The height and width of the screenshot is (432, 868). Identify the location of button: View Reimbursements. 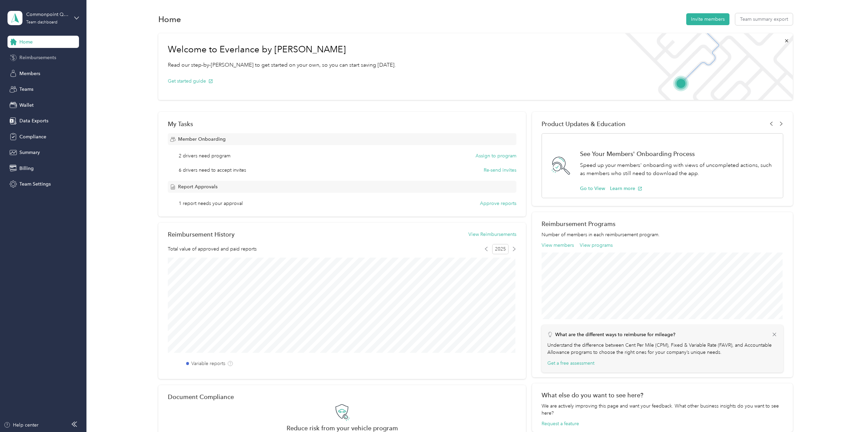
(492, 235).